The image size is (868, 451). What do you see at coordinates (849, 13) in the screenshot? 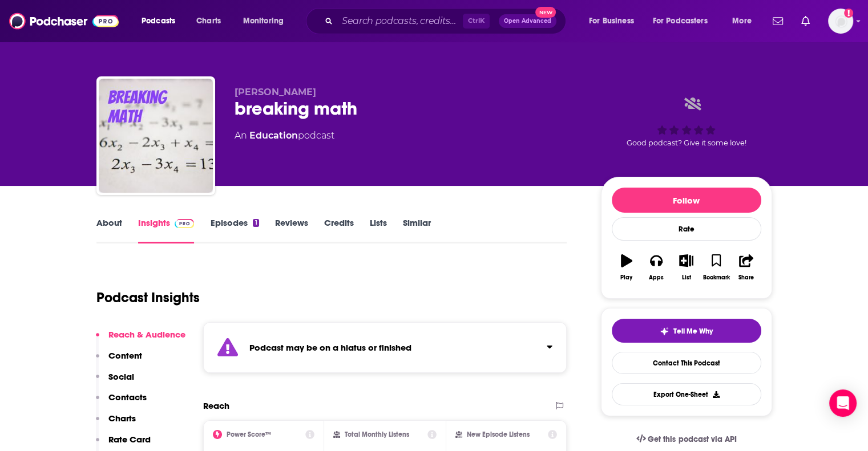
I see `svg: Add a profile image` at bounding box center [849, 13].